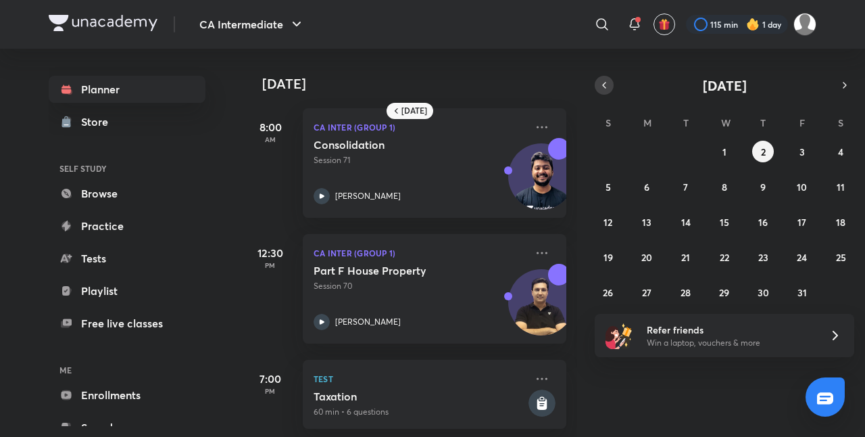  Describe the element at coordinates (803, 151) in the screenshot. I see `button: October 3, 2025` at that location.